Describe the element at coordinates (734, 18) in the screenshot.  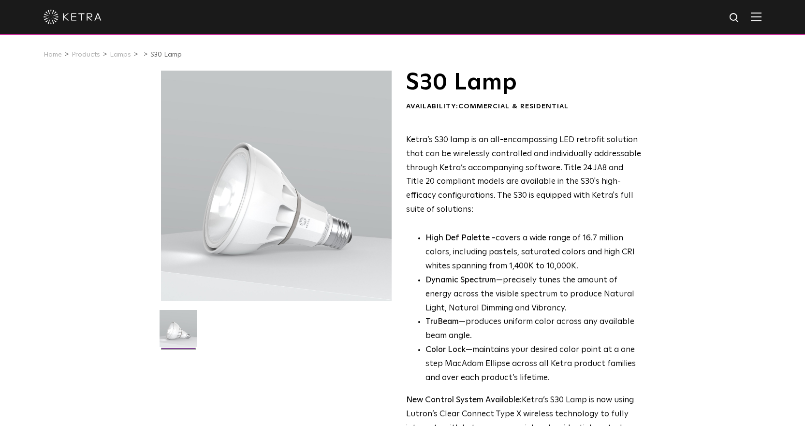
I see `img: search icon` at that location.